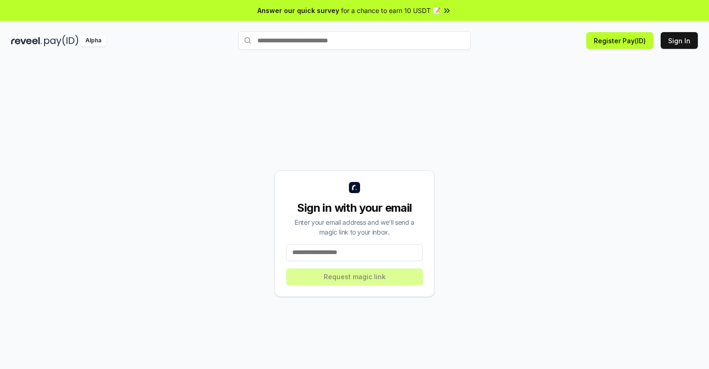 Image resolution: width=709 pixels, height=369 pixels. I want to click on img: pay_id, so click(61, 40).